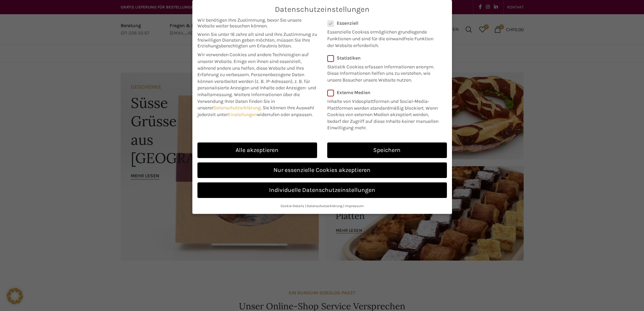  I want to click on label: Essenziell, so click(383, 23).